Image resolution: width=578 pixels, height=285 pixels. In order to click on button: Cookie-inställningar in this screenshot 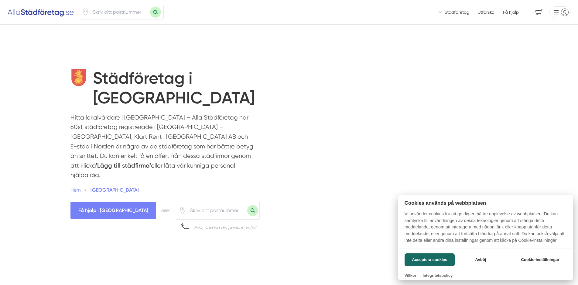, I will do `click(540, 260)`.